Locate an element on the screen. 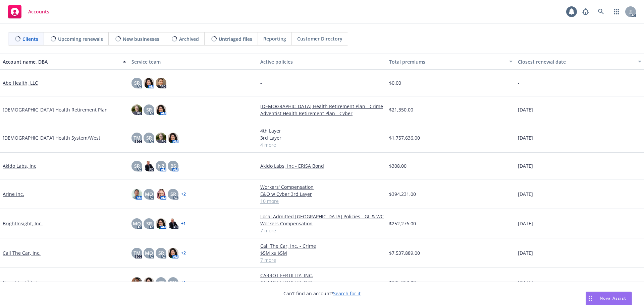 This screenshot has height=305, width=644. a: Search is located at coordinates (601, 12).